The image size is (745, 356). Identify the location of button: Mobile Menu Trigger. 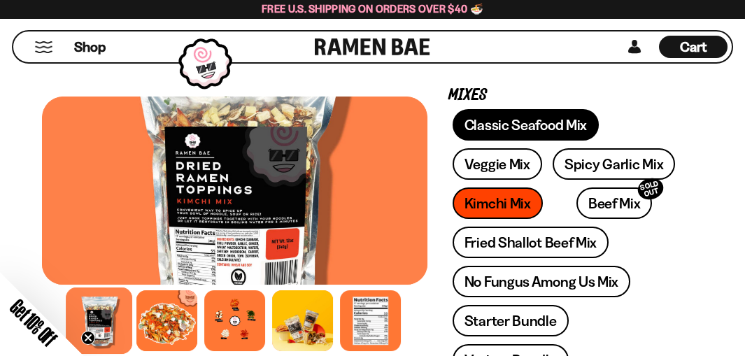
(43, 47).